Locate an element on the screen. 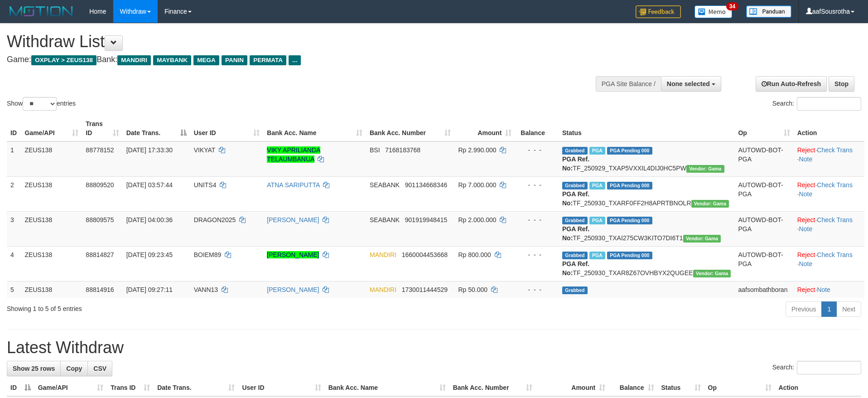 The width and height of the screenshot is (868, 398). span: 34 is located at coordinates (732, 7).